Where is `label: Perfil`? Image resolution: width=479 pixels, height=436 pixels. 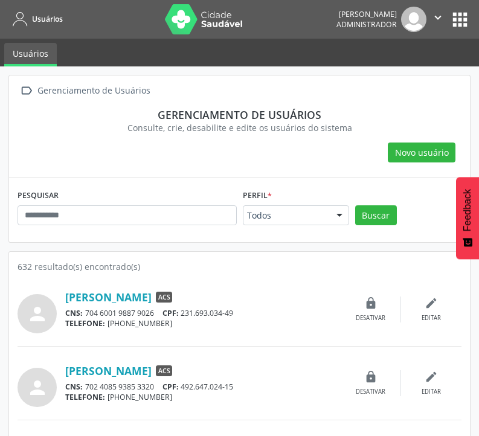
label: Perfil is located at coordinates (257, 196).